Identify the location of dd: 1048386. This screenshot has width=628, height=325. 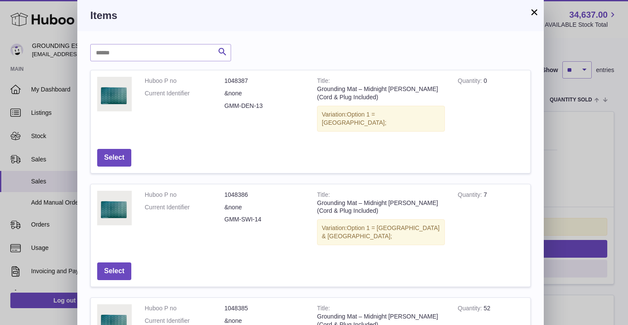
(264, 195).